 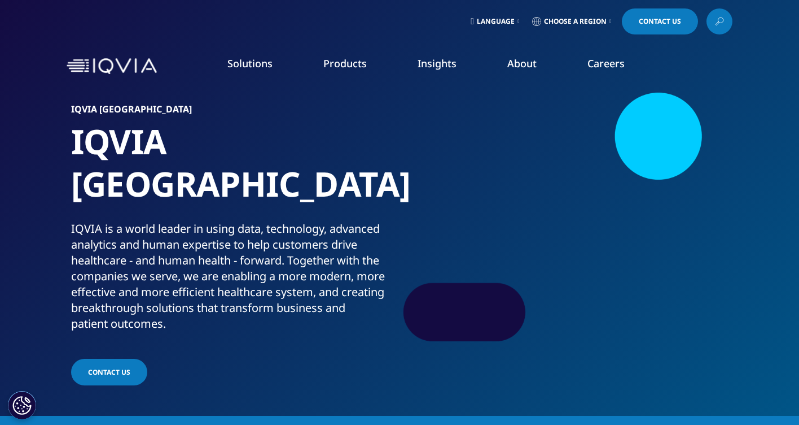 What do you see at coordinates (522, 63) in the screenshot?
I see `a: About` at bounding box center [522, 63].